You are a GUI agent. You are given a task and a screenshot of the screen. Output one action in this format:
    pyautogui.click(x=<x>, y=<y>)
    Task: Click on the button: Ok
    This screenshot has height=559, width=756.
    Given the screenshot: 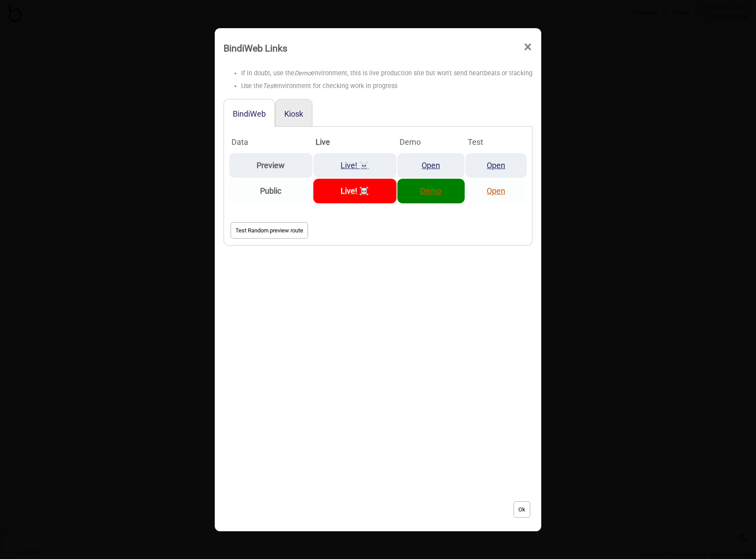 What is the action you would take?
    pyautogui.click(x=522, y=509)
    